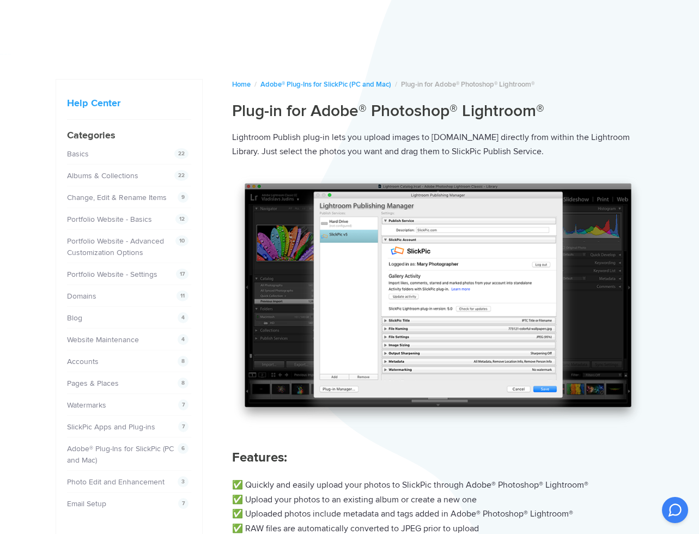  I want to click on a: Blog, so click(75, 317).